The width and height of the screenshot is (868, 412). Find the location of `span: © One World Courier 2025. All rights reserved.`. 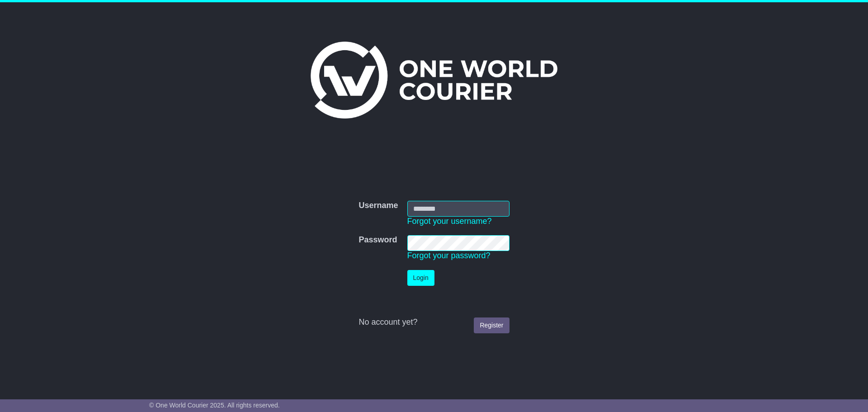

span: © One World Courier 2025. All rights reserved. is located at coordinates (214, 405).